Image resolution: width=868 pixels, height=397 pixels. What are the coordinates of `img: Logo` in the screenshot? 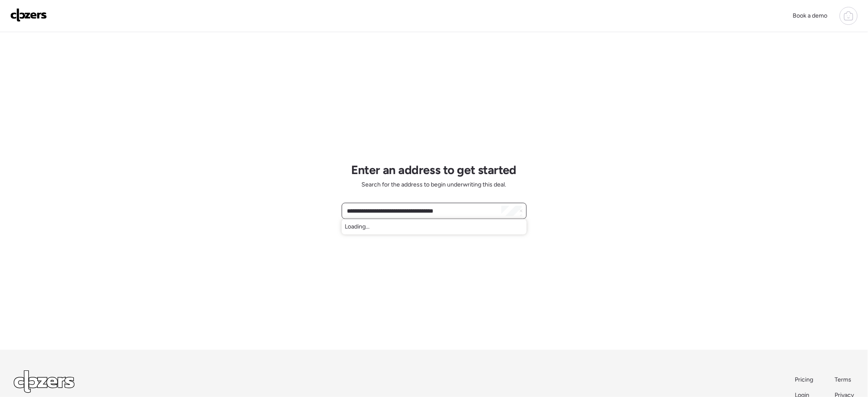 It's located at (29, 15).